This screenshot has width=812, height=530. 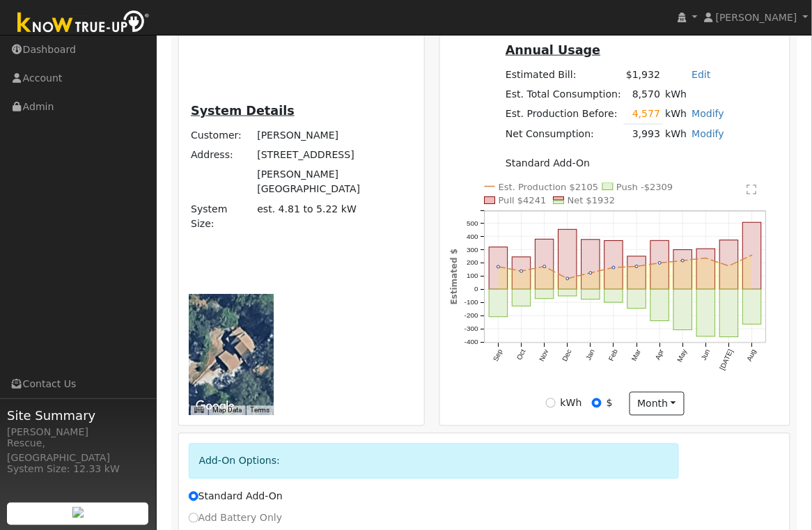 What do you see at coordinates (563, 94) in the screenshot?
I see `td: Est. Total Consumption:` at bounding box center [563, 94].